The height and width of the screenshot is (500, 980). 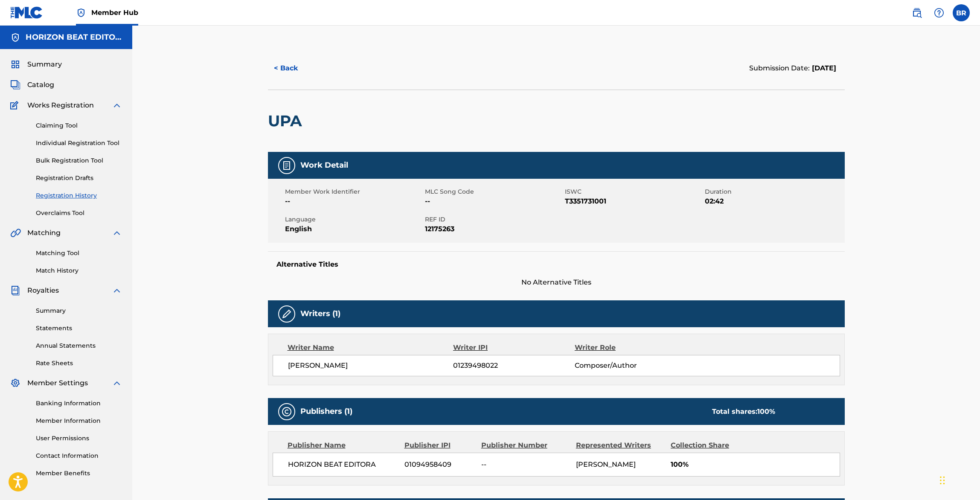 I want to click on span: Royalties, so click(x=43, y=290).